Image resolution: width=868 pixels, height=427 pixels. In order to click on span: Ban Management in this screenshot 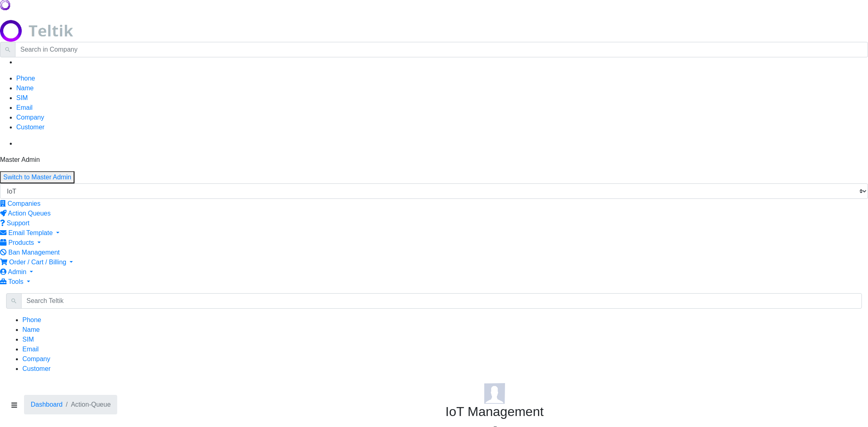, I will do `click(34, 252)`.